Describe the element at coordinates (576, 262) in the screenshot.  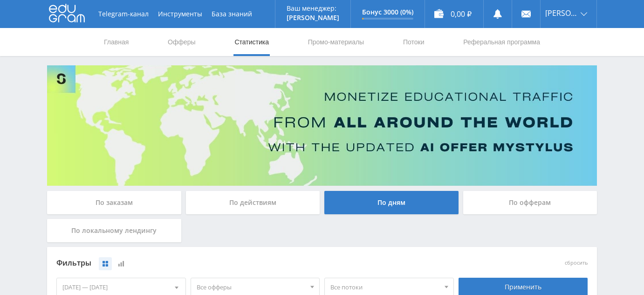
I see `button: сбросить` at that location.